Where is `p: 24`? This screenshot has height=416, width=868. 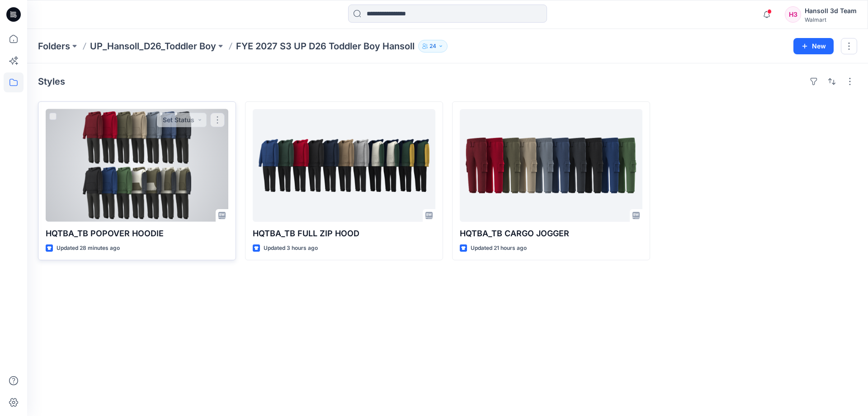
p: 24 is located at coordinates (433, 46).